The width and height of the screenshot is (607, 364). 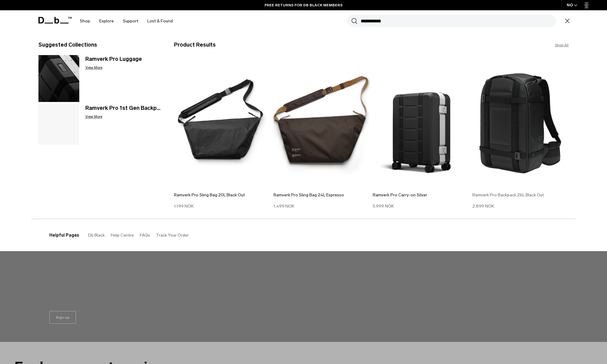 What do you see at coordinates (130, 21) in the screenshot?
I see `a: Support` at bounding box center [130, 21].